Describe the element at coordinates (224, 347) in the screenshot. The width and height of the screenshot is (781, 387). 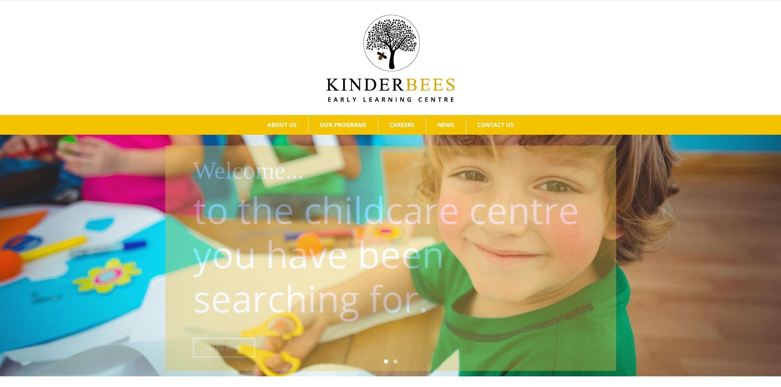
I see `a: Learn More` at that location.